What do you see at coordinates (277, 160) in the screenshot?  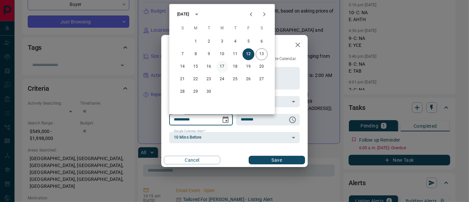 I see `button: Save` at bounding box center [277, 160].